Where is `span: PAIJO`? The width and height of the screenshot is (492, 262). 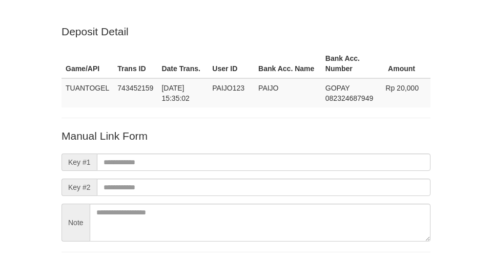
span: PAIJO is located at coordinates (268, 88).